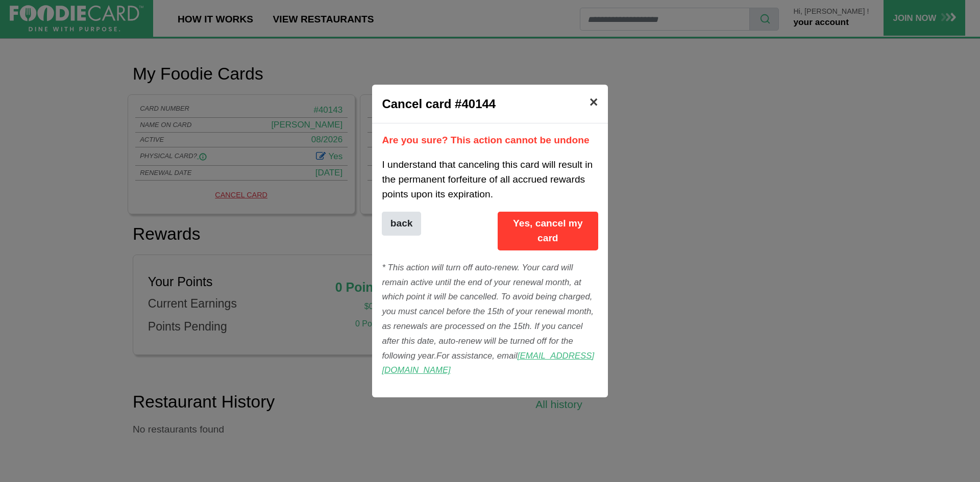 Image resolution: width=980 pixels, height=482 pixels. I want to click on button: back, so click(401, 223).